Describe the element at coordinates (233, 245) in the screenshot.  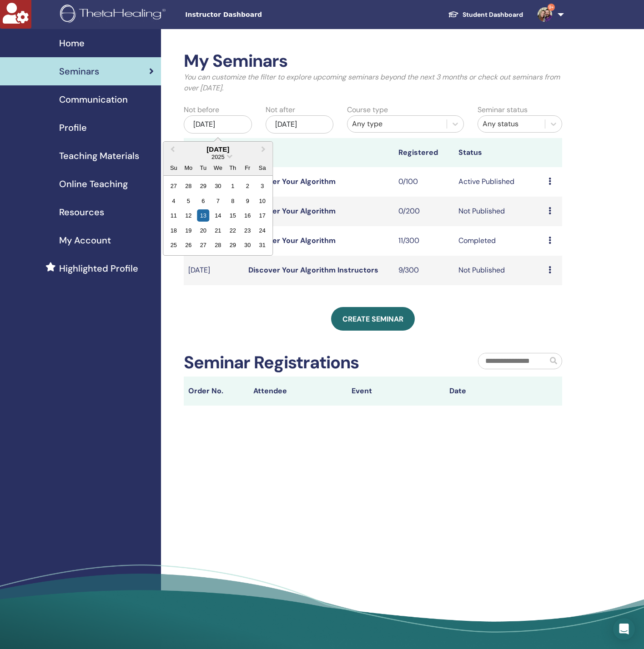
I see `div: Choose Thursday, May 29th, 2025` at that location.